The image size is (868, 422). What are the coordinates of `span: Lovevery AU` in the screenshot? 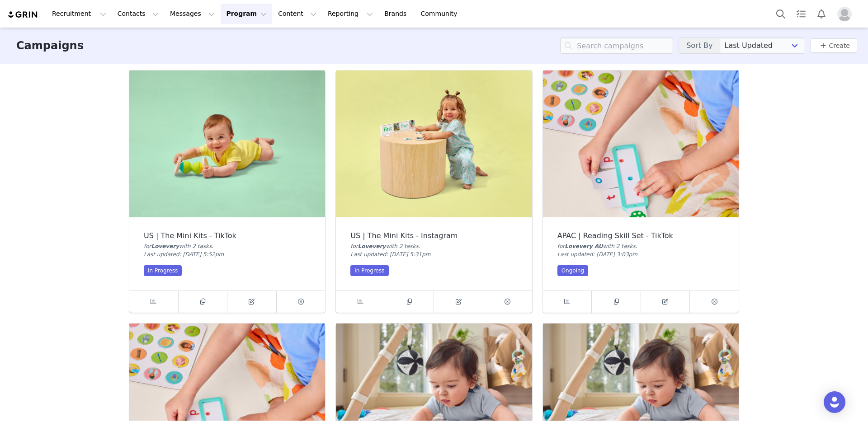 It's located at (584, 246).